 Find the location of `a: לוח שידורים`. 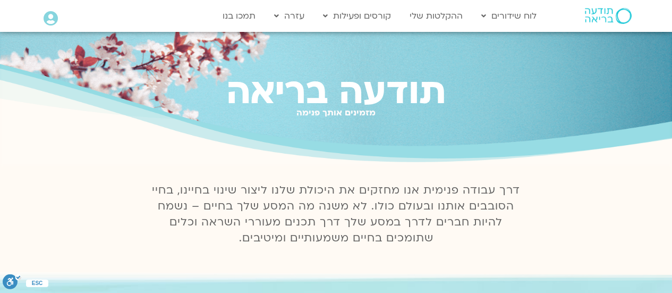

a: לוח שידורים is located at coordinates (509, 16).